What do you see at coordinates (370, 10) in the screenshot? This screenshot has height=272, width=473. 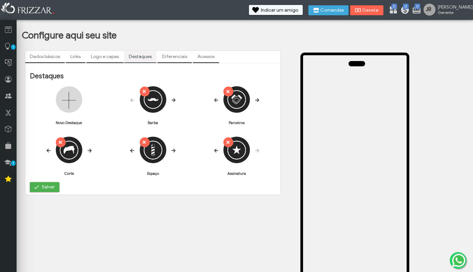 I see `span: Gaveta` at bounding box center [370, 10].